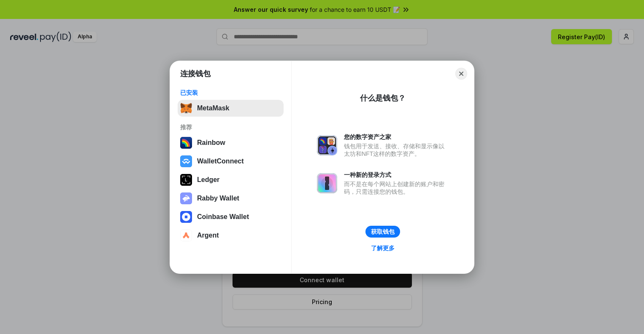 The image size is (644, 334). I want to click on button: Close, so click(461, 74).